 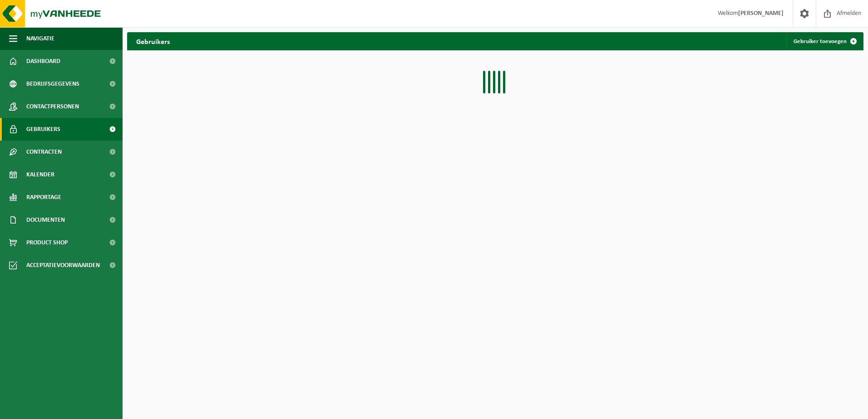 What do you see at coordinates (40, 175) in the screenshot?
I see `span: Kalender` at bounding box center [40, 175].